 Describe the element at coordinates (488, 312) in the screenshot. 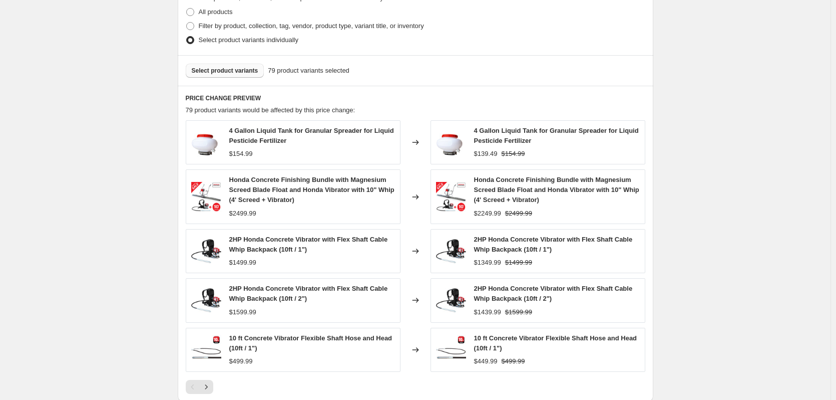

I see `div: $1439.99` at that location.